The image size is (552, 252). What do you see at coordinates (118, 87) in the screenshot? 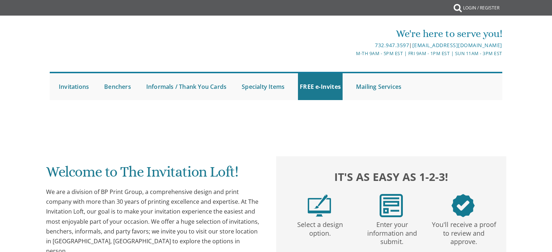
I see `a: Benchers` at bounding box center [118, 87].